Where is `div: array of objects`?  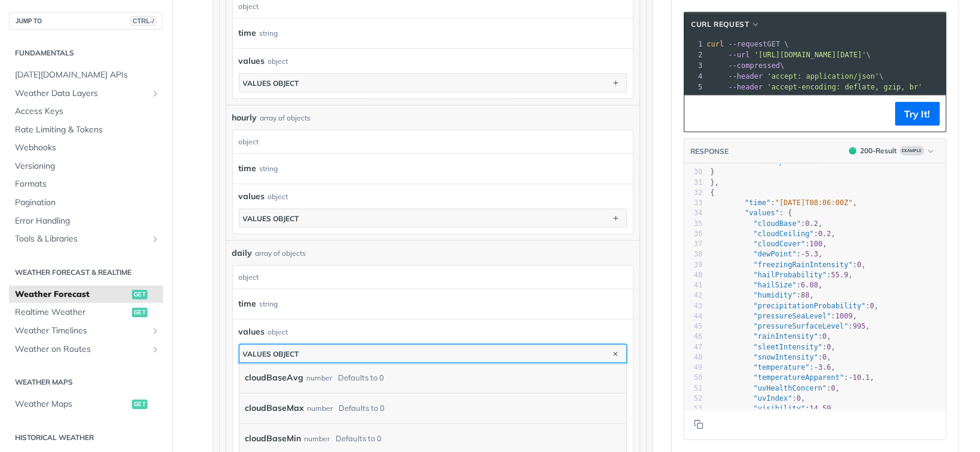 div: array of objects is located at coordinates (281, 254).